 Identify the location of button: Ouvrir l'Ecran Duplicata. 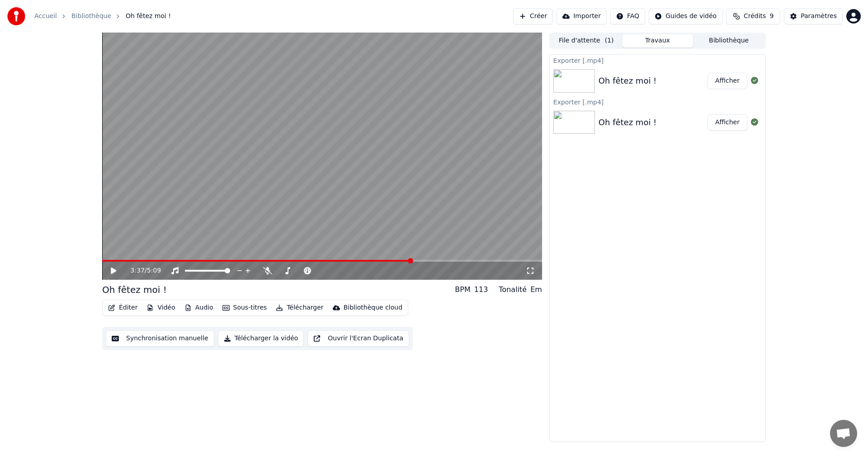
(359, 339).